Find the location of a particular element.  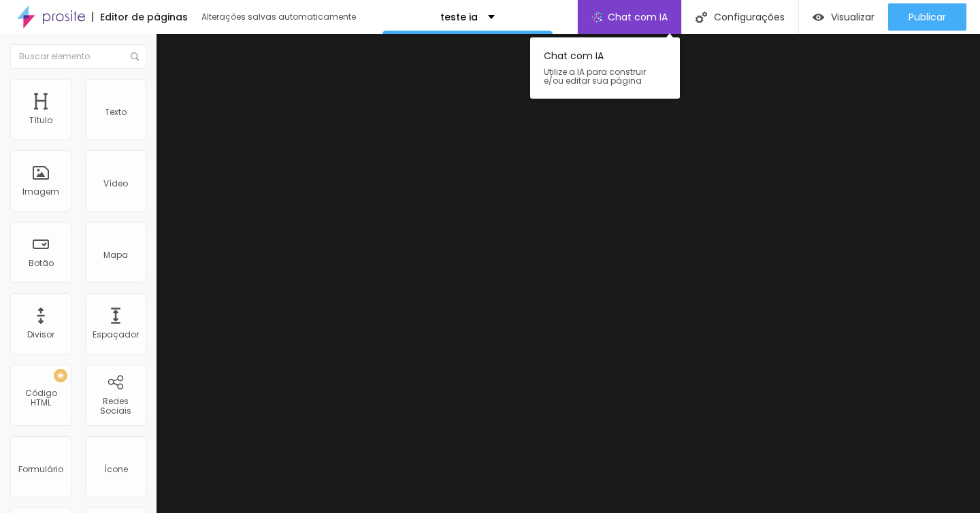

span: Visualizar is located at coordinates (853, 17).